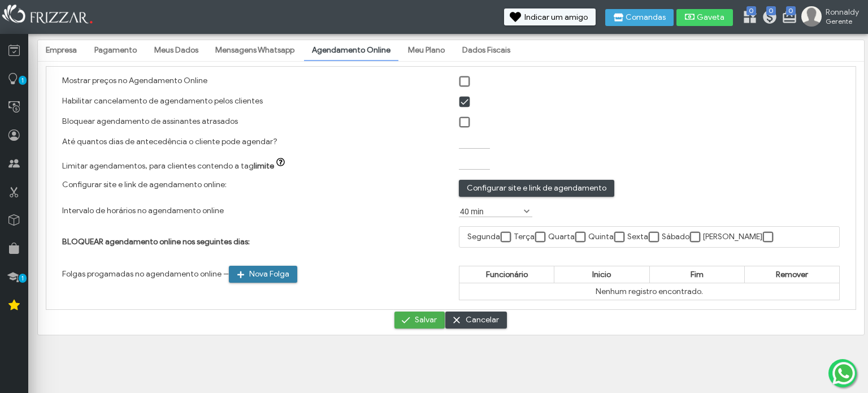 This screenshot has width=868, height=393. Describe the element at coordinates (162, 101) in the screenshot. I see `label: Habilitar cancelamento de agendamento pelos clientes` at that location.